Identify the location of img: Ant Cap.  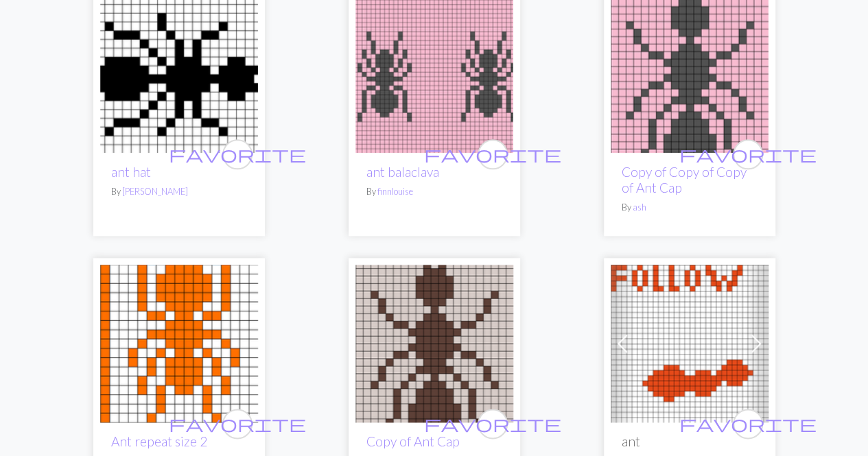
(434, 344).